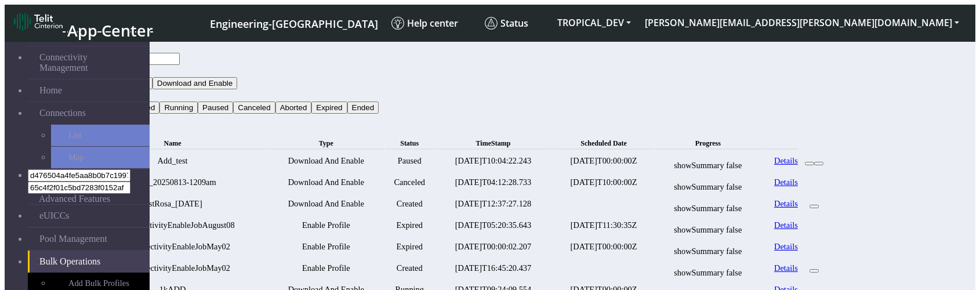  I want to click on a: Connections, so click(89, 113).